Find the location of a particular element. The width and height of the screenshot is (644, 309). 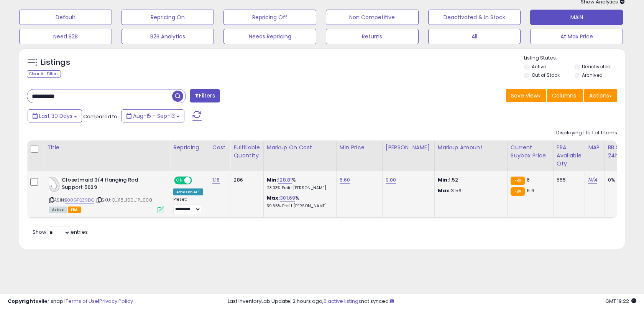

span: 6 is located at coordinates (528, 179).